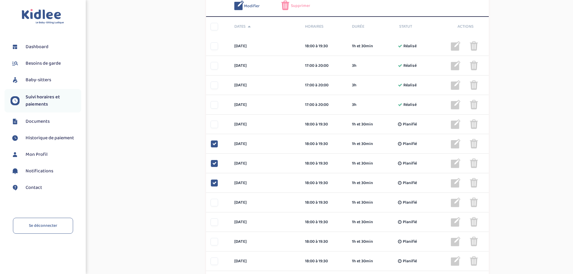  Describe the element at coordinates (15, 80) in the screenshot. I see `img: babysitters.svg` at that location.